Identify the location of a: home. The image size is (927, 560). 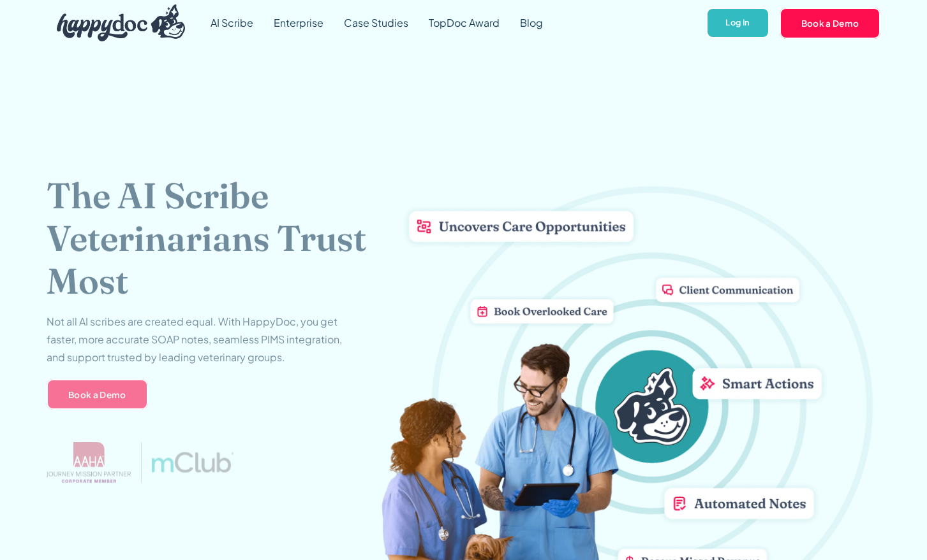
(116, 23).